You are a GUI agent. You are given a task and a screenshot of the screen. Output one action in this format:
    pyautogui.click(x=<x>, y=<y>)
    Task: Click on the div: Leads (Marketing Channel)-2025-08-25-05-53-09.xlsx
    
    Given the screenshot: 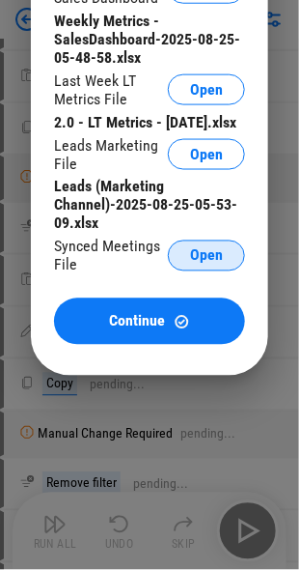 What is the action you would take?
    pyautogui.click(x=150, y=205)
    